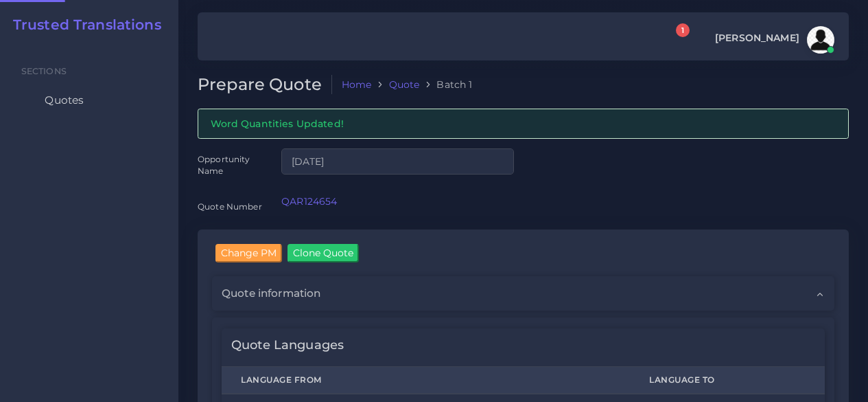  I want to click on span: Quotes, so click(64, 100).